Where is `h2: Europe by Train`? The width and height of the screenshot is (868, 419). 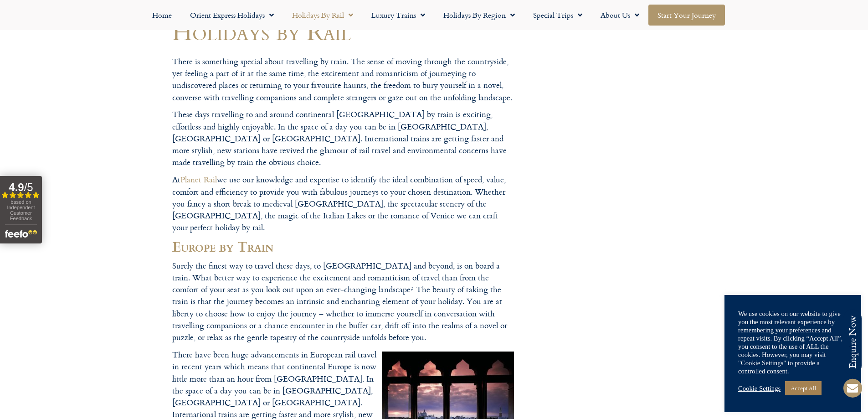
h2: Europe by Train is located at coordinates (343, 247).